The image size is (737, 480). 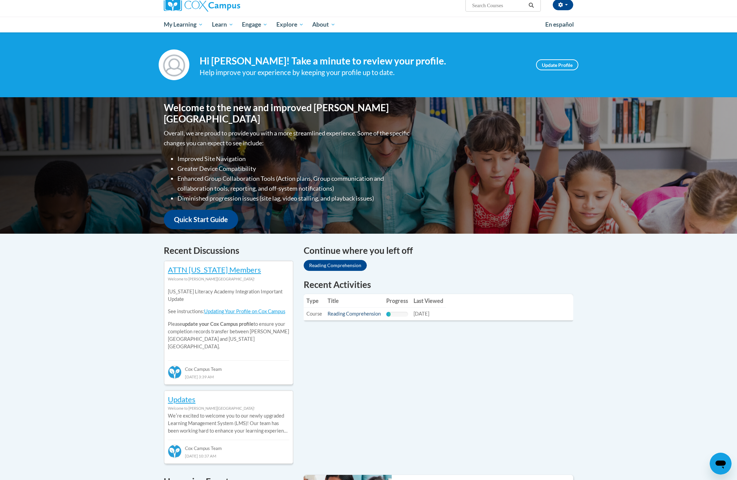 I want to click on span: About, so click(x=324, y=25).